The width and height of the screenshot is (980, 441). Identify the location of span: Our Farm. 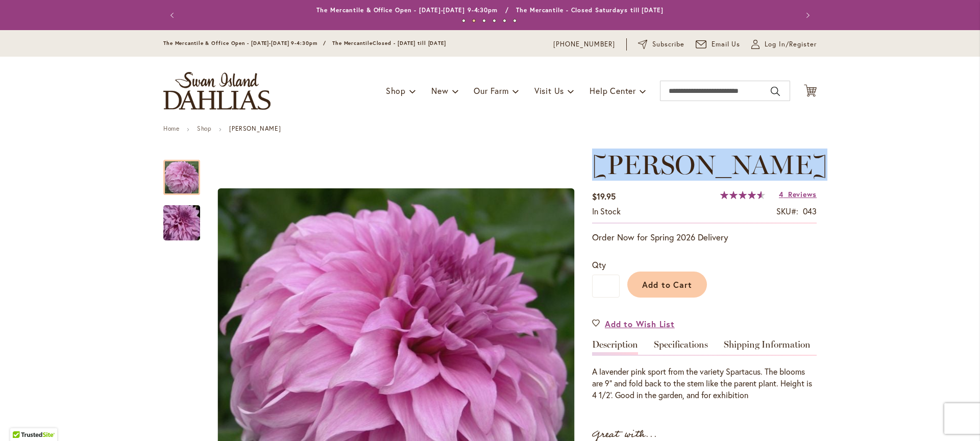
(491, 90).